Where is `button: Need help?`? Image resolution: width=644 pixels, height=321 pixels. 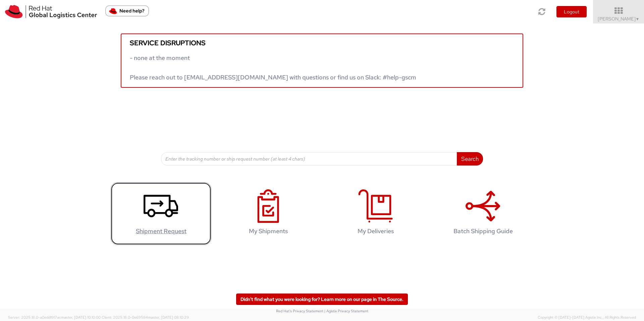 button: Need help? is located at coordinates (127, 11).